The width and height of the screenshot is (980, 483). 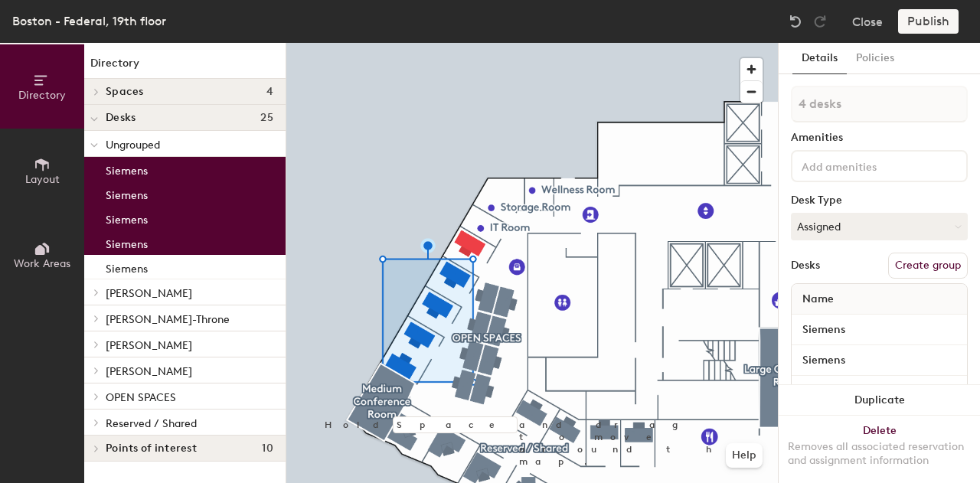 What do you see at coordinates (928, 266) in the screenshot?
I see `button: Create group` at bounding box center [928, 266].